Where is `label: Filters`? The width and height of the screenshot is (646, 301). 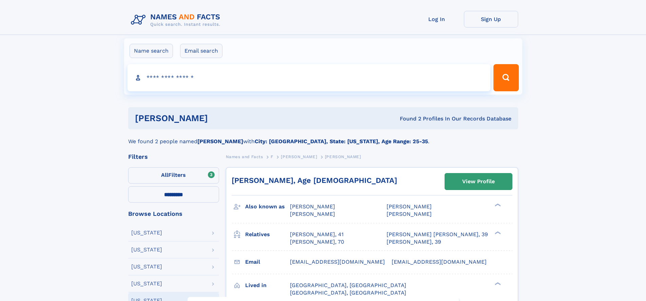
label: Filters is located at coordinates (173, 175).